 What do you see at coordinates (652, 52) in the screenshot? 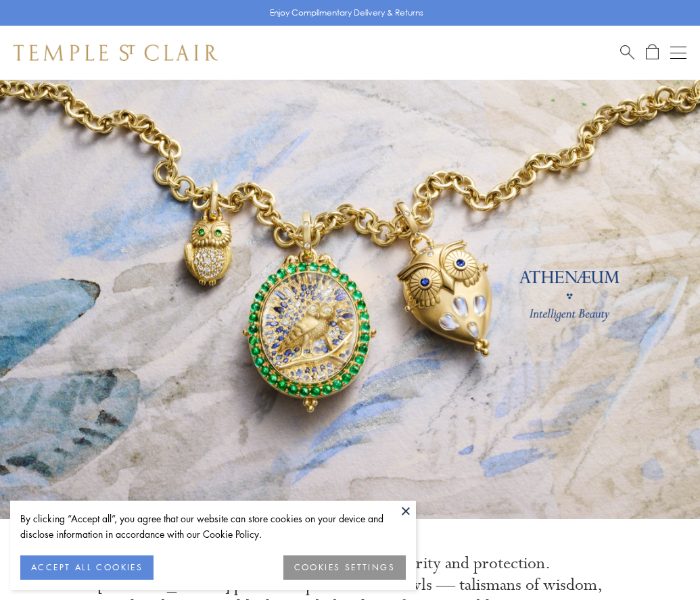
I see `a: Open Shopping Bag` at bounding box center [652, 52].